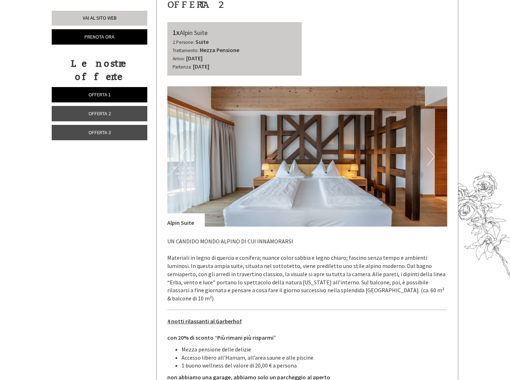  What do you see at coordinates (431, 157) in the screenshot?
I see `button: Next` at bounding box center [431, 157].